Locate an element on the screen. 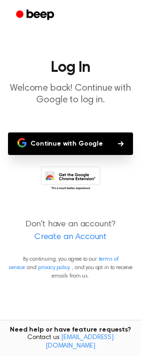 The width and height of the screenshot is (141, 356). a: privacy policy is located at coordinates (54, 268).